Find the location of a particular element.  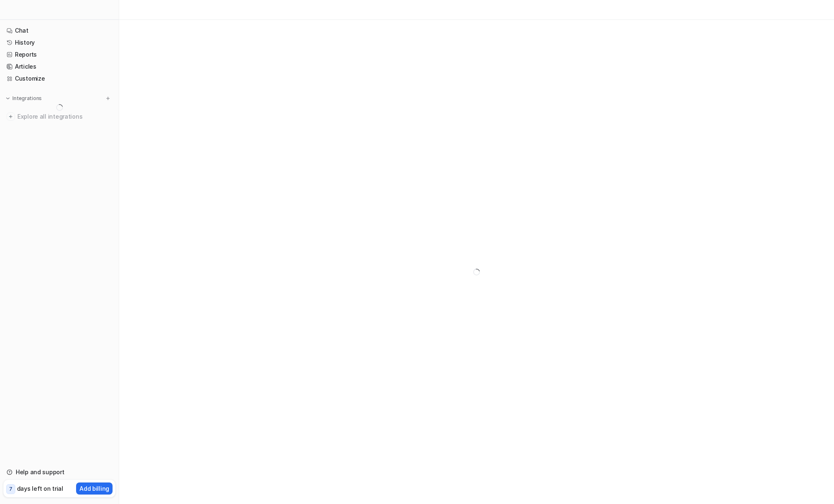

img: explore all integrations is located at coordinates (11, 116).